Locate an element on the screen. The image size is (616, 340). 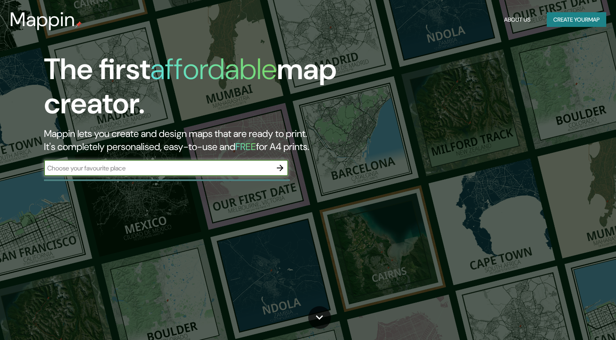
h3: Mappin is located at coordinates (42, 20).